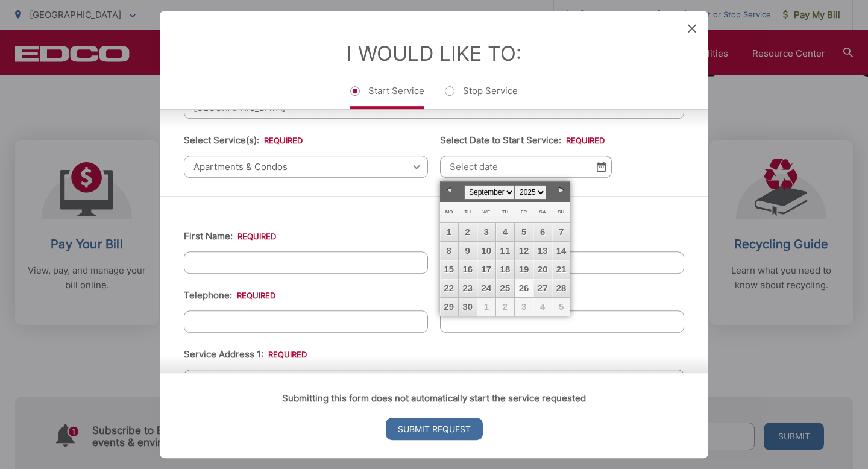 This screenshot has height=469, width=868. What do you see at coordinates (449, 190) in the screenshot?
I see `a: Prev` at bounding box center [449, 190].